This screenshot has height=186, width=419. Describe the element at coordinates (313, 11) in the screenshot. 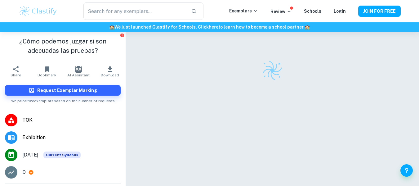

I see `a: Schools` at that location.